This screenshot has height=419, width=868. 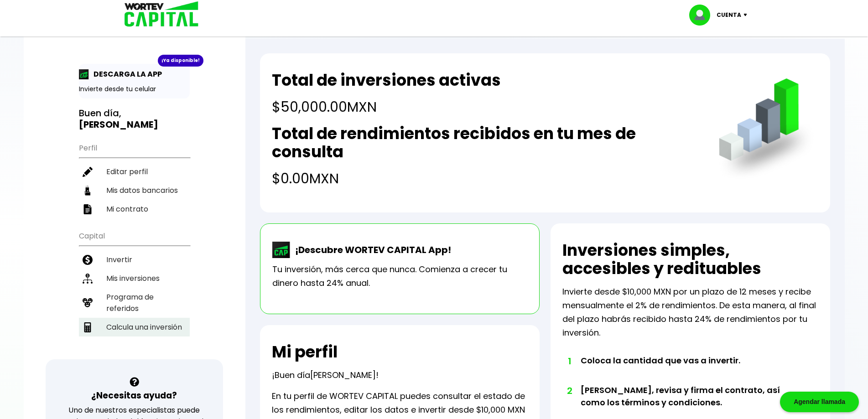 What do you see at coordinates (569, 391) in the screenshot?
I see `span: 2` at bounding box center [569, 391].